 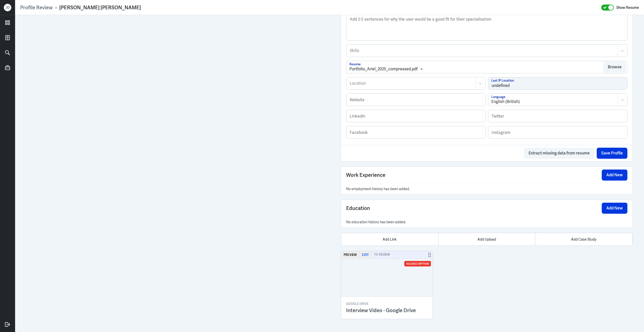 I want to click on button: Extract missing data from resume, so click(x=559, y=153).